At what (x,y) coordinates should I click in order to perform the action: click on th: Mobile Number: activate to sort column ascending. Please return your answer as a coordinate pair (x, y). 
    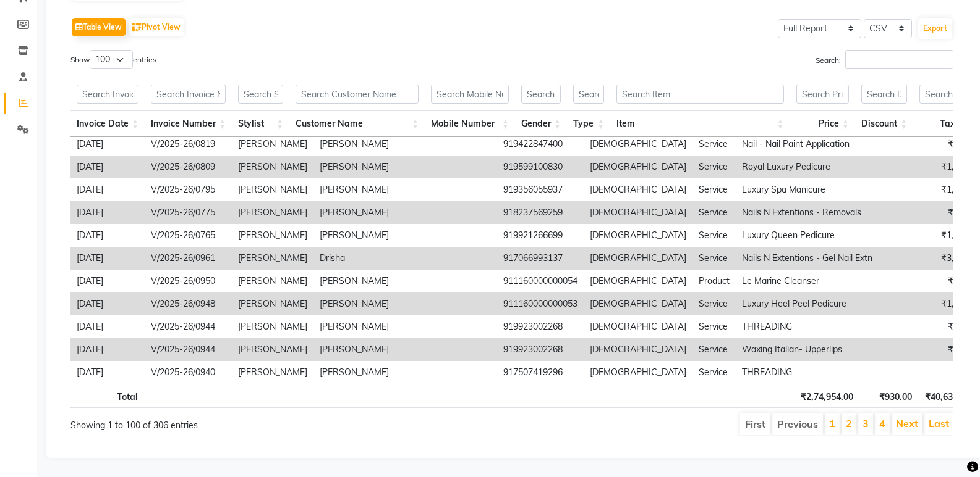
    Looking at the image, I should click on (470, 124).